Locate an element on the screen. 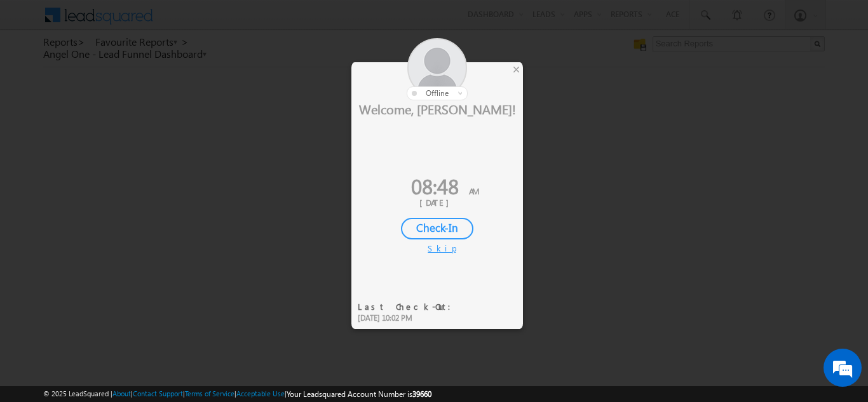 This screenshot has height=402, width=868. div: Check-In is located at coordinates (437, 228).